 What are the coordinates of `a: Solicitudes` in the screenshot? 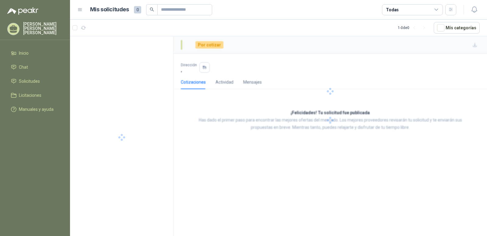 It's located at (35, 81).